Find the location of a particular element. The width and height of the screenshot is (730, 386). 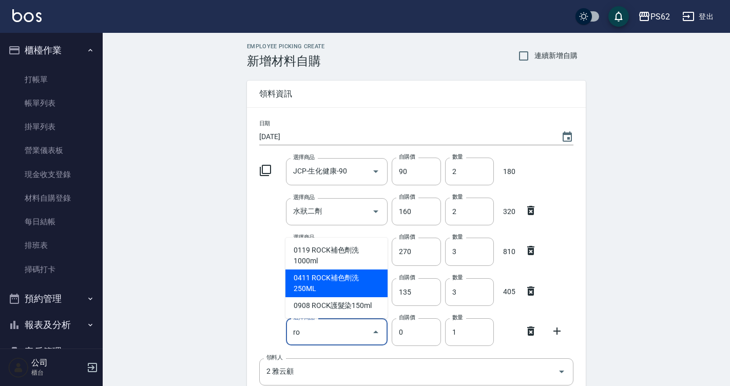

p: 櫃台 is located at coordinates (57, 373).